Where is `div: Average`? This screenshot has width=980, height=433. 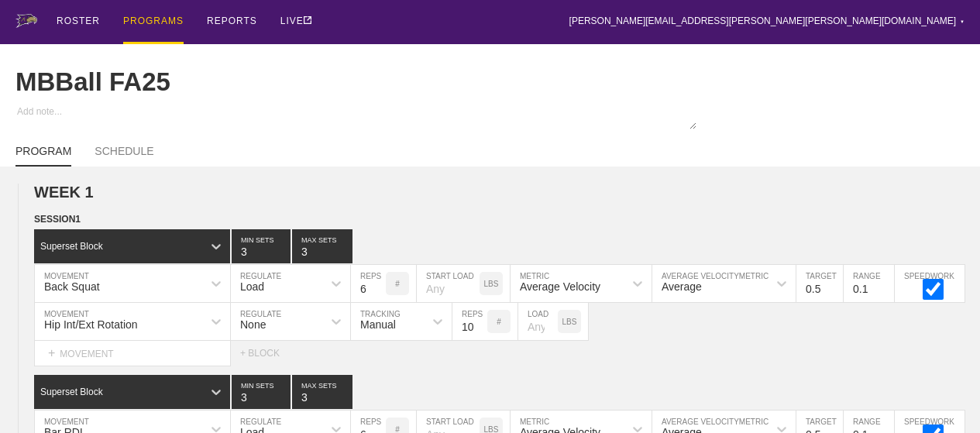
div: Average is located at coordinates (682, 287).